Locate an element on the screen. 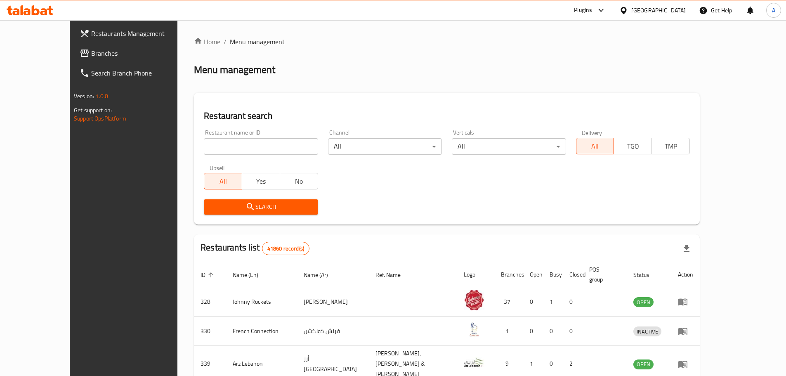 The image size is (786, 376). span: Search is located at coordinates (261, 207).